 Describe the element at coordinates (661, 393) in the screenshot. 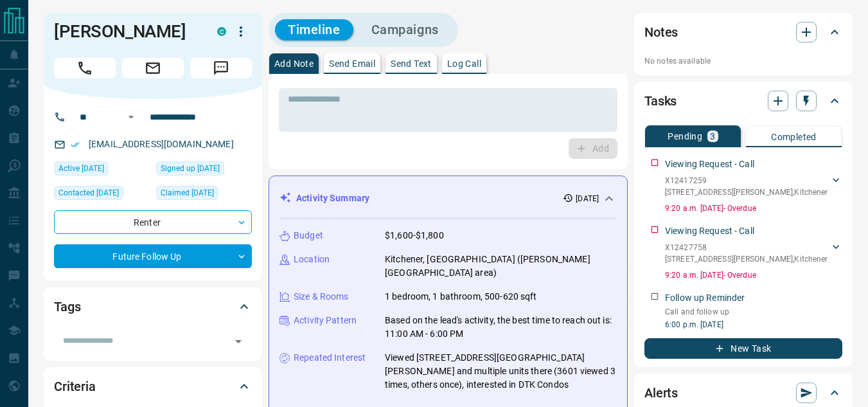

I see `h2: Alerts` at that location.